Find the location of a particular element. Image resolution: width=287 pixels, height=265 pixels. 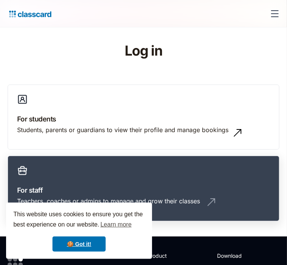

h2: Download is located at coordinates (233, 255).